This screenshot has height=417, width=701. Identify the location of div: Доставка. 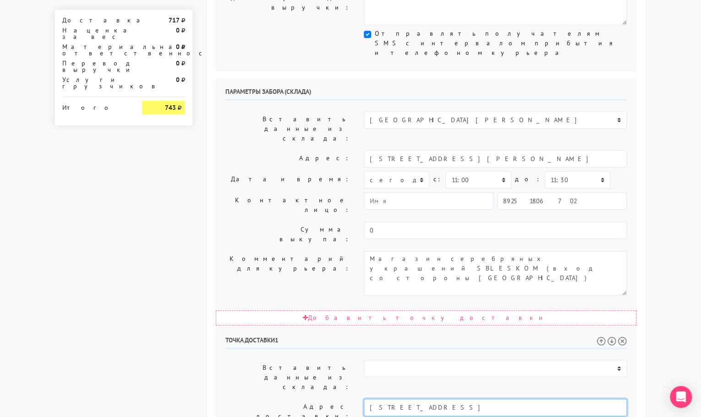
(95, 20).